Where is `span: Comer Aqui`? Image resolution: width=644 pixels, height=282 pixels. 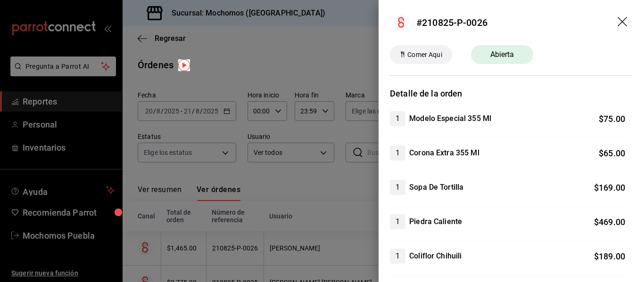 span: Comer Aqui is located at coordinates (424, 55).